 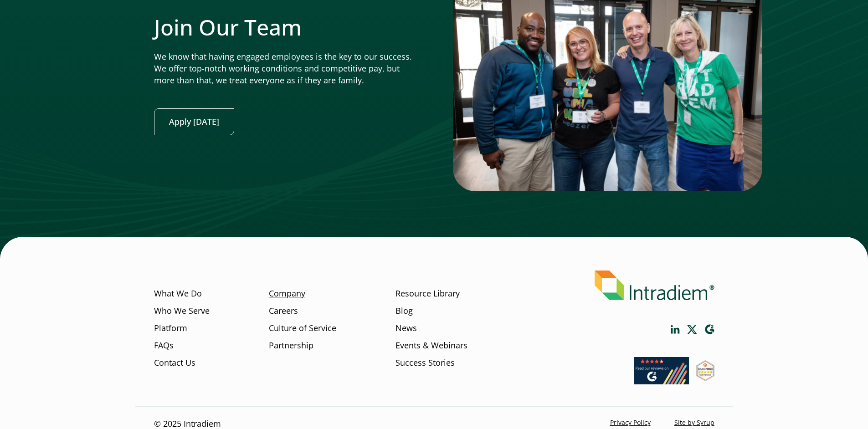 I want to click on a: Culture of Service, so click(x=302, y=328).